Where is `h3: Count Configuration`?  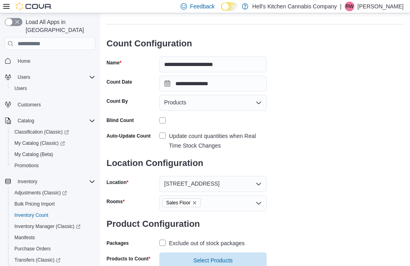 h3: Count Configuration is located at coordinates (187, 44).